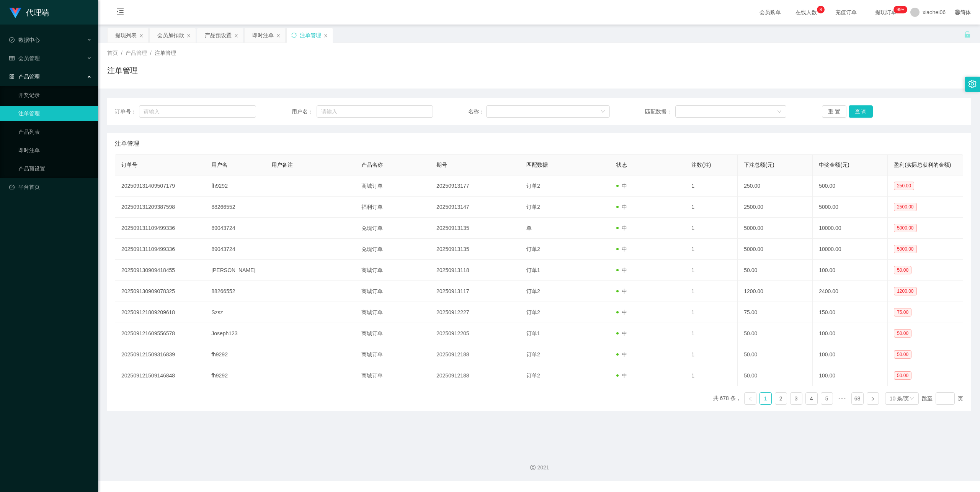  I want to click on td: Szsz, so click(235, 312).